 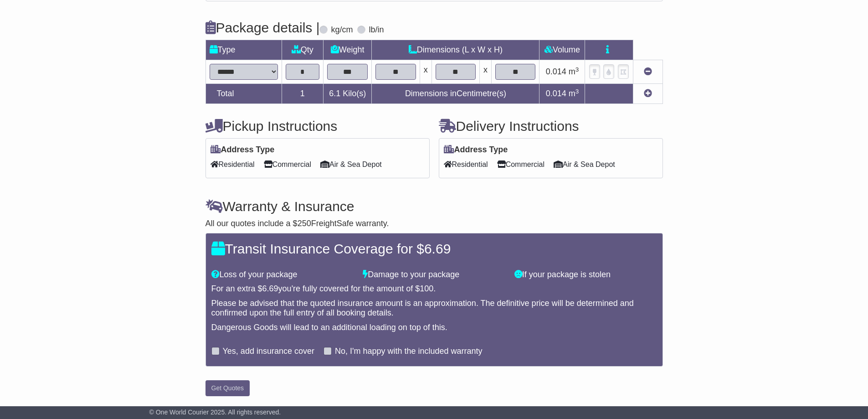 I want to click on span: 100, so click(x=427, y=289).